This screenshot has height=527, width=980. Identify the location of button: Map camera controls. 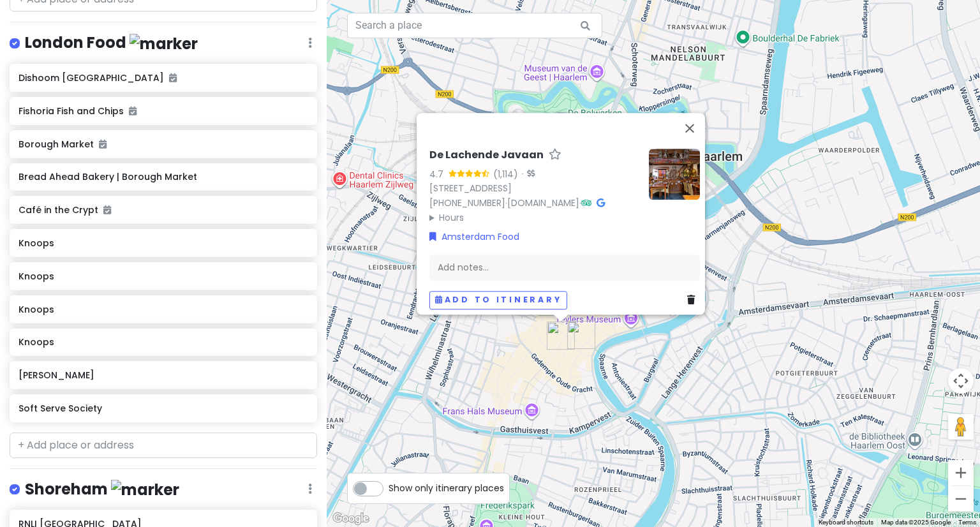
(961, 381).